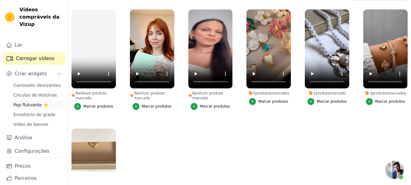 This screenshot has width=411, height=185. Describe the element at coordinates (35, 58) in the screenshot. I see `font: Carregar vídeos` at that location.